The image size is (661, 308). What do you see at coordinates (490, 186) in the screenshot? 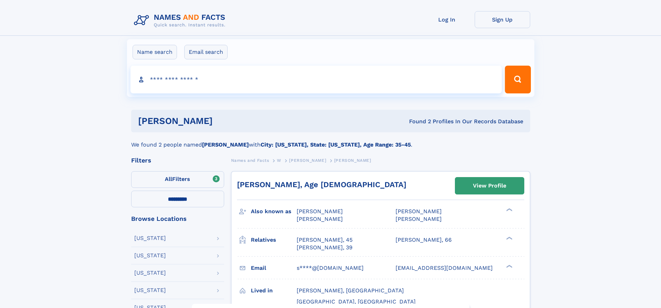
I see `a: View Profile` at bounding box center [490, 186].